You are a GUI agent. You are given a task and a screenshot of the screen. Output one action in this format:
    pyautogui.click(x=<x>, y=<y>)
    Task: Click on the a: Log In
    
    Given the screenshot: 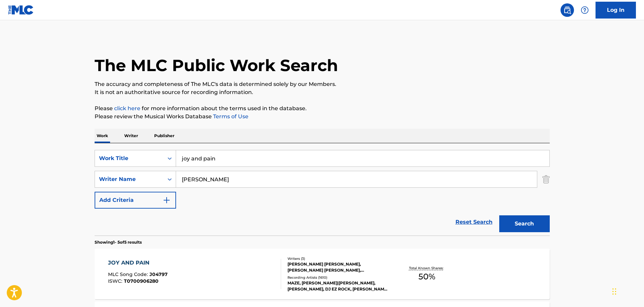 What is the action you would take?
    pyautogui.click(x=616, y=10)
    